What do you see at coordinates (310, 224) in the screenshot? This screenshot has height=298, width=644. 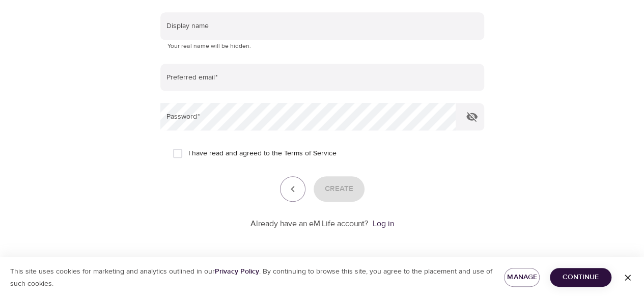 I see `p: Already have an eM Life account?` at bounding box center [310, 224].